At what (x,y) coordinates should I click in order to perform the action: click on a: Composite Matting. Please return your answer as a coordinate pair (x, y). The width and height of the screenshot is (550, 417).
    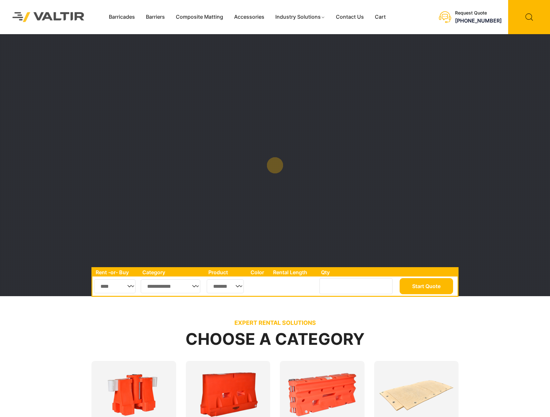
    Looking at the image, I should click on (199, 17).